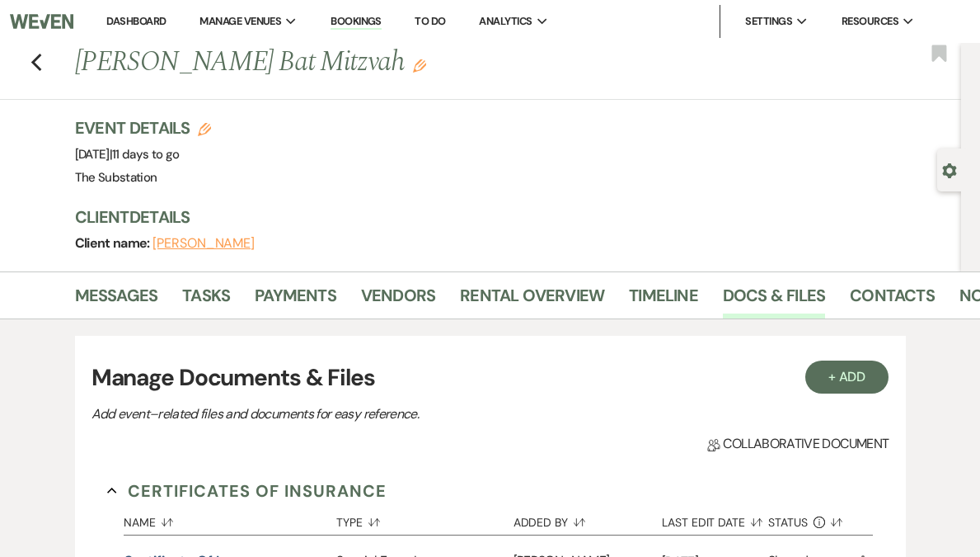 The image size is (980, 557). What do you see at coordinates (356, 21) in the screenshot?
I see `a: Bookings` at bounding box center [356, 21].